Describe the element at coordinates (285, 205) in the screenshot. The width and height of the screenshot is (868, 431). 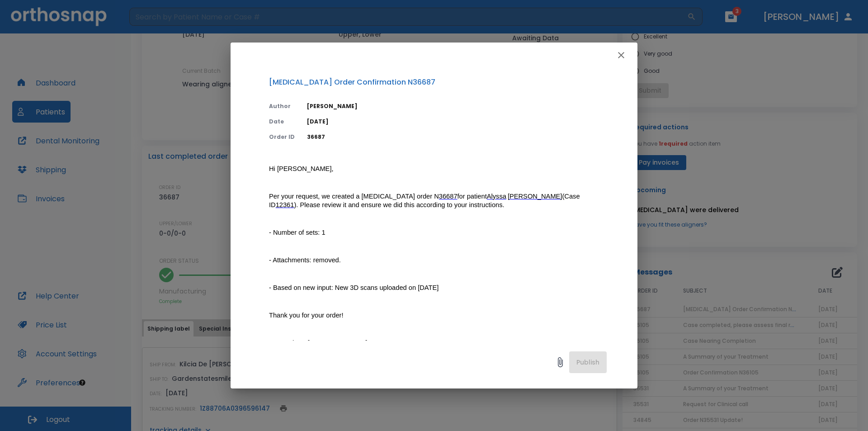
I see `span: 12361` at that location.